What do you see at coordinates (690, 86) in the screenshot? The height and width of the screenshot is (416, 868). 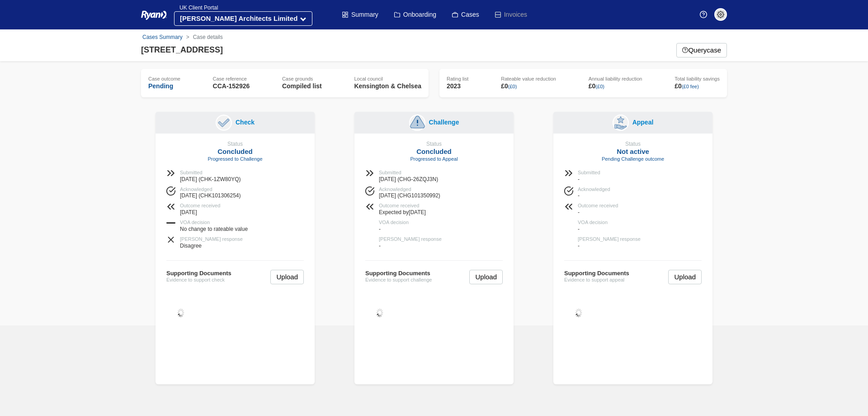 I see `span: (£0 fee)` at bounding box center [690, 86].